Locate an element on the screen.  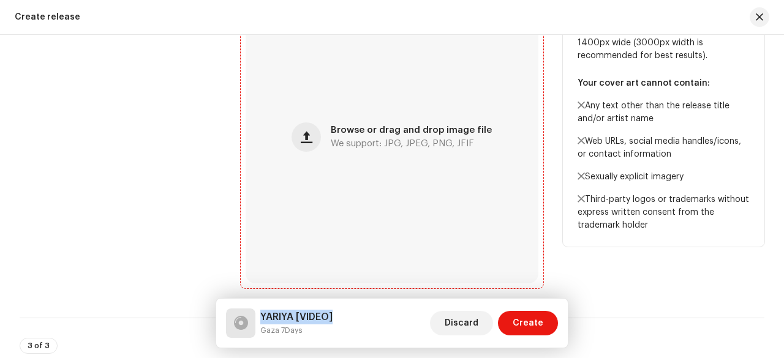
span: We support: JPG, JPEG, PNG, JFIF is located at coordinates (402, 144).